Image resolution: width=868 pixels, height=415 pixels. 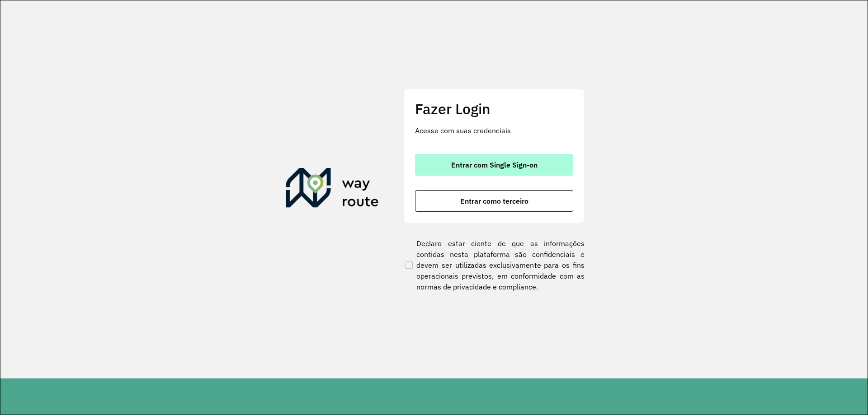 I want to click on h2: Fazer Login, so click(x=494, y=109).